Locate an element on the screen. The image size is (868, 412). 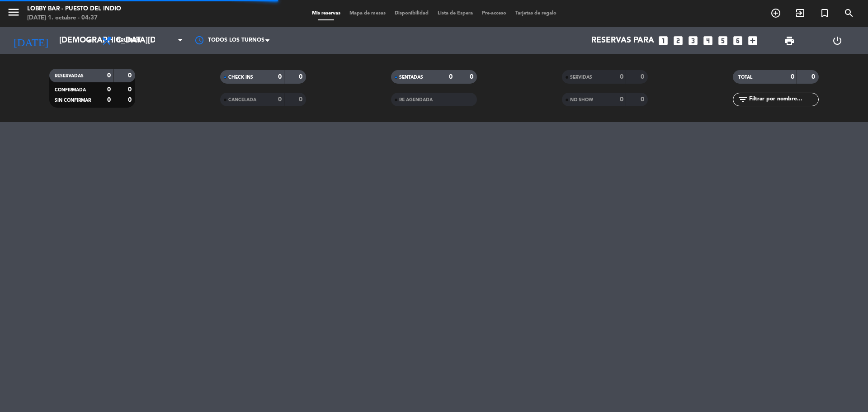
i: add_circle_outline is located at coordinates (776, 13).